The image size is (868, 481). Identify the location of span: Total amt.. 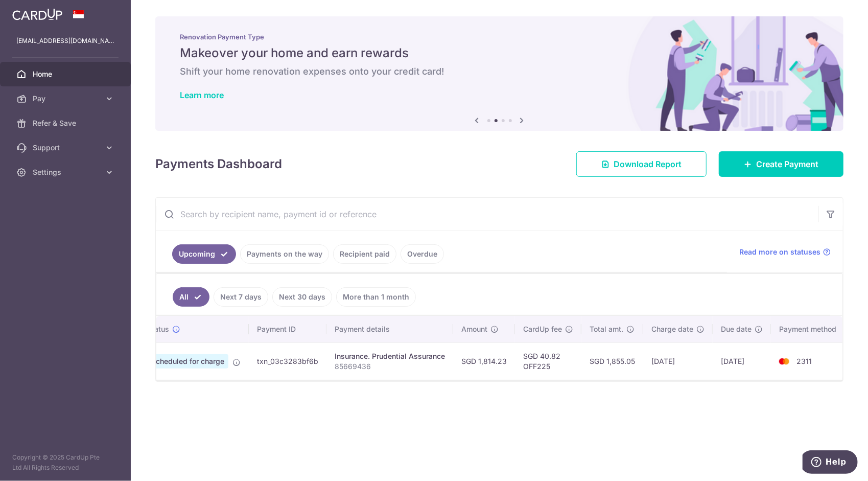
(607, 330).